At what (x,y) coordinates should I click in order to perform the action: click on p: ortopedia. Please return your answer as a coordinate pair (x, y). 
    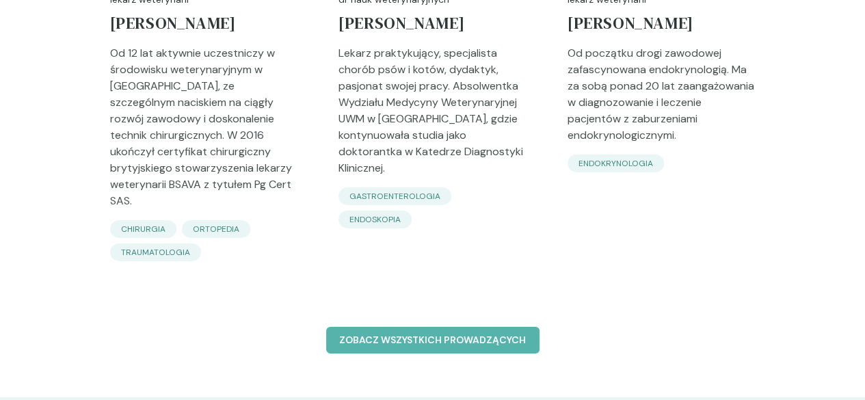
    Looking at the image, I should click on (216, 229).